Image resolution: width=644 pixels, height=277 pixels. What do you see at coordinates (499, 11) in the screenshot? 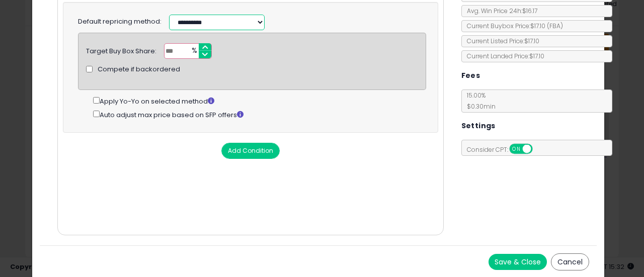
I see `span: Avg. Win Price 24h: $16.17` at bounding box center [499, 11].